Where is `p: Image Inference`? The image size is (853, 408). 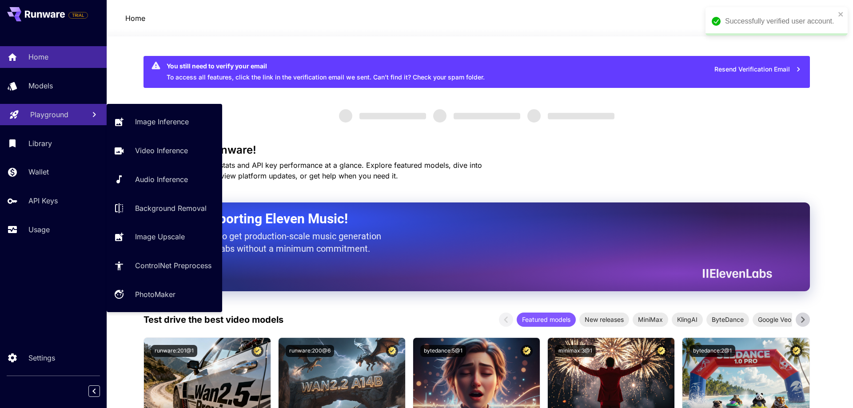 p: Image Inference is located at coordinates (162, 122).